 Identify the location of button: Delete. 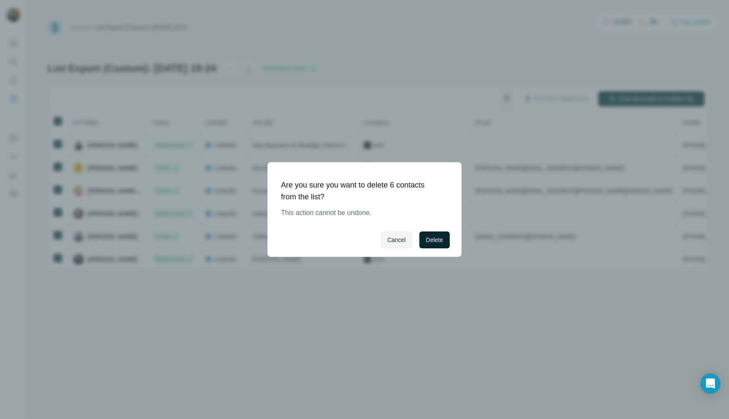
(435, 240).